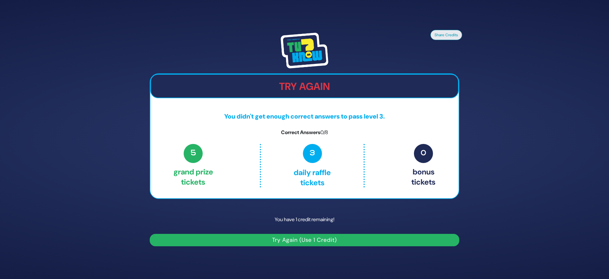 The width and height of the screenshot is (609, 279). What do you see at coordinates (305, 116) in the screenshot?
I see `p: You didn't get enough correct answers to pass level 3.` at bounding box center [305, 116].